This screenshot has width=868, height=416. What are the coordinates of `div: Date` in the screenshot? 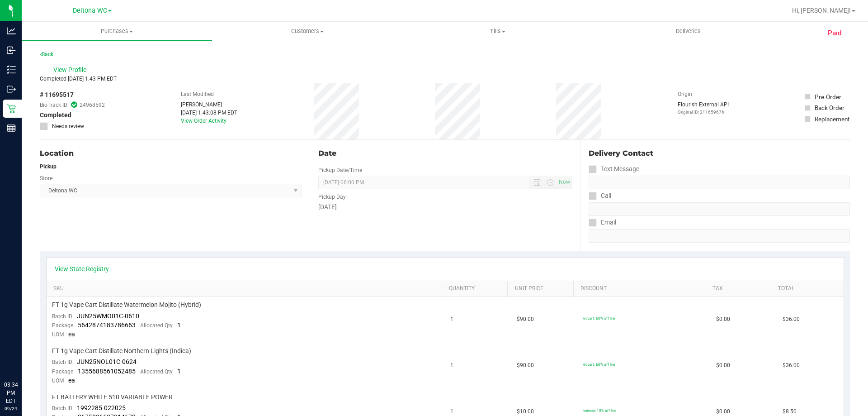 It's located at (445, 153).